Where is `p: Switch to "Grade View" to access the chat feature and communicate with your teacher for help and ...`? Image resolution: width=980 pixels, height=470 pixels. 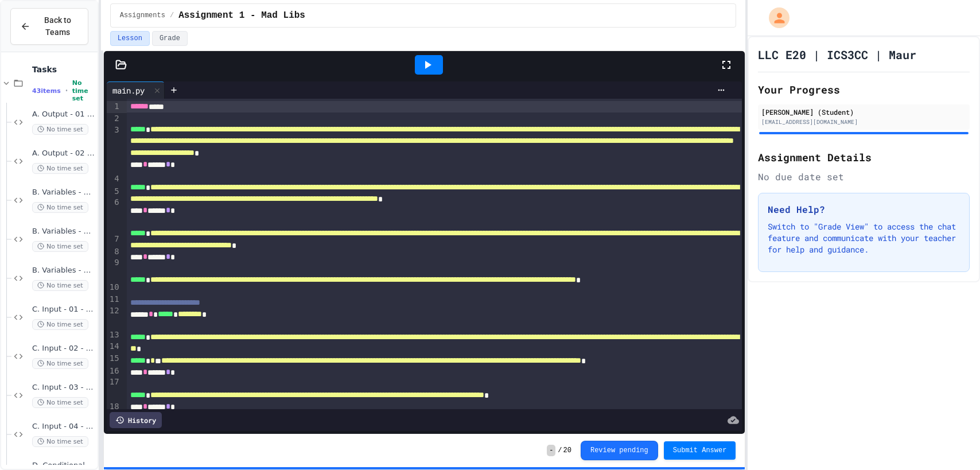 p: Switch to "Grade View" to access the chat feature and communicate with your teacher for help and ... is located at coordinates (863, 238).